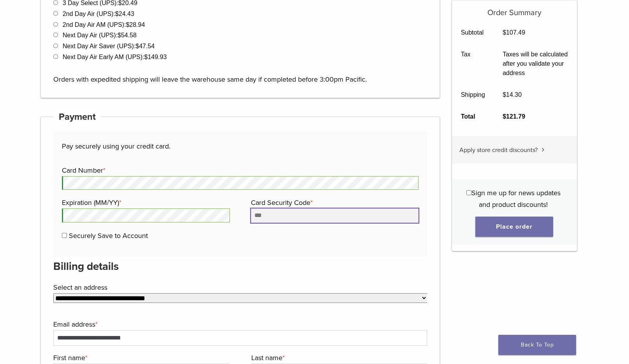 The image size is (629, 364). I want to click on span: Sign me up for news updates and product discounts!, so click(516, 198).